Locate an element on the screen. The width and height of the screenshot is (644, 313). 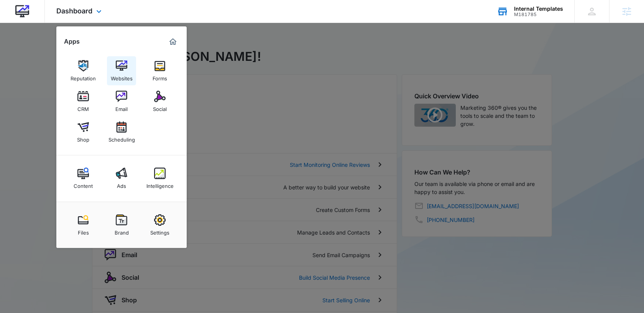
div: Intelligence is located at coordinates (160, 184).